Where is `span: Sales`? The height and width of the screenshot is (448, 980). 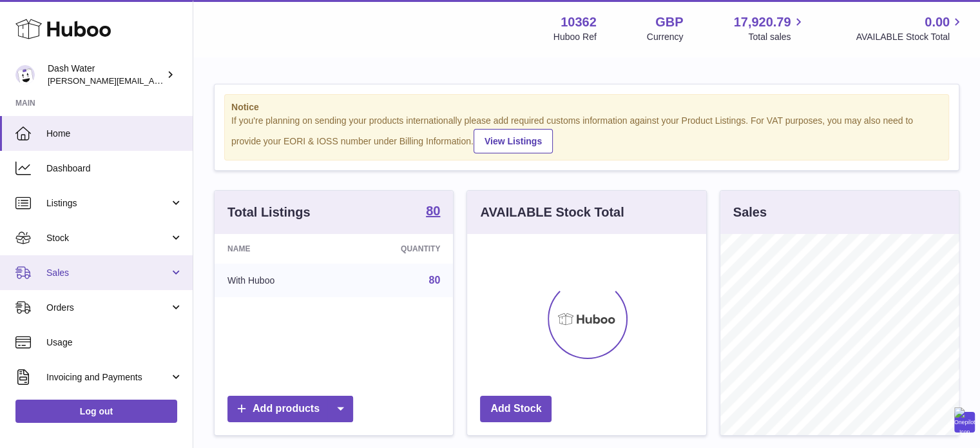 span: Sales is located at coordinates (108, 273).